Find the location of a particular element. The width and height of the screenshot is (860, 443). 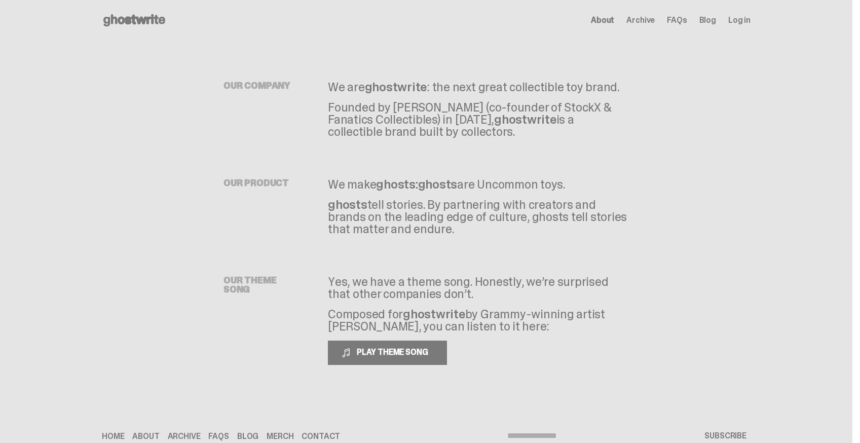

h5: OUR PRODUCT is located at coordinates (264, 183).